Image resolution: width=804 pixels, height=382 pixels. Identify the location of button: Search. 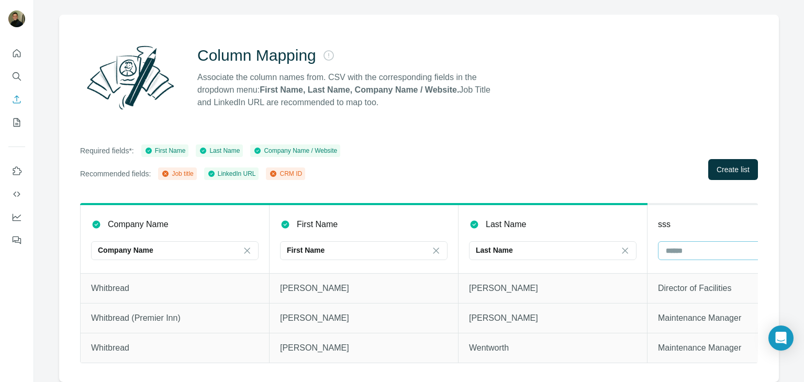
(17, 76).